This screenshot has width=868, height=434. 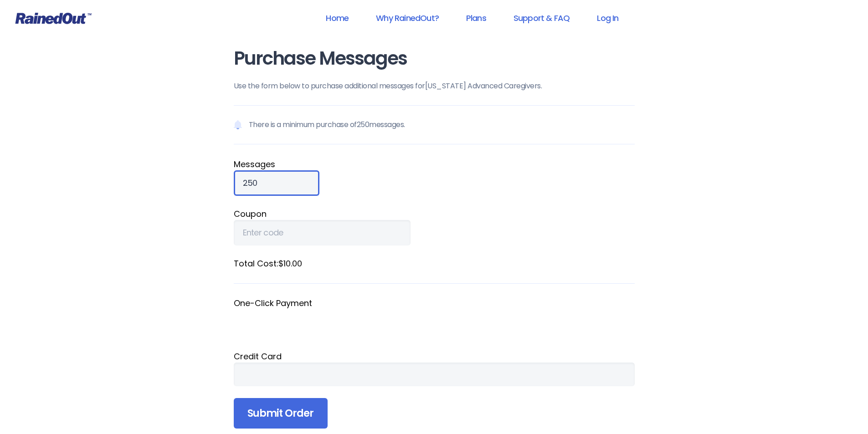 What do you see at coordinates (434, 356) in the screenshot?
I see `div: Credit Card` at bounding box center [434, 356].